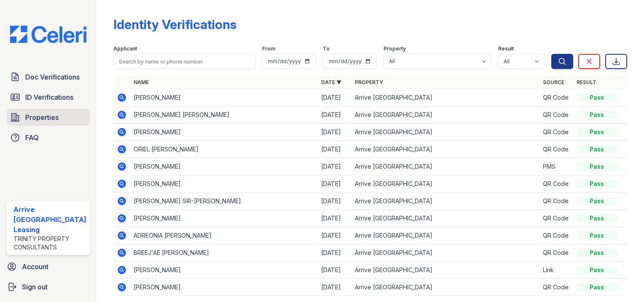 The width and height of the screenshot is (644, 302). What do you see at coordinates (48, 117) in the screenshot?
I see `a: Properties` at bounding box center [48, 117].